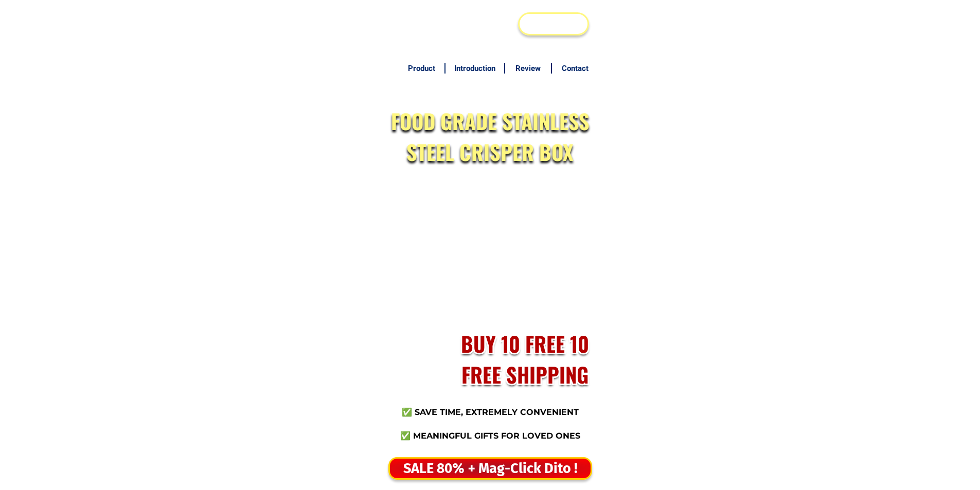 The image size is (980, 490). Describe the element at coordinates (490, 413) in the screenshot. I see `h3: ✅ Save time, Extremely convenient` at that location.